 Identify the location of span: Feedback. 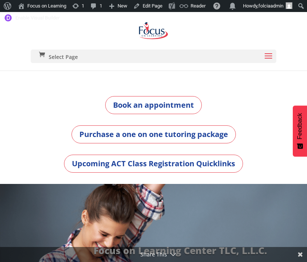
(300, 126).